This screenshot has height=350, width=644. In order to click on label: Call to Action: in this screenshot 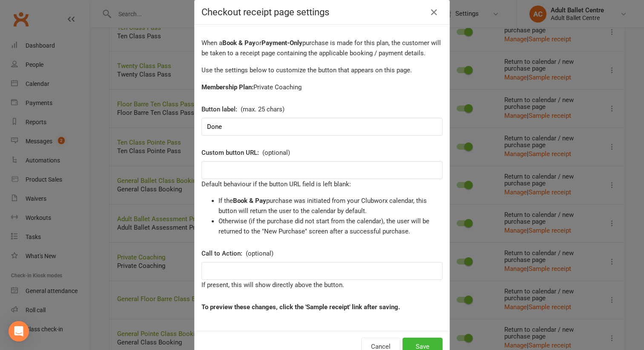, I will do `click(222, 254)`.